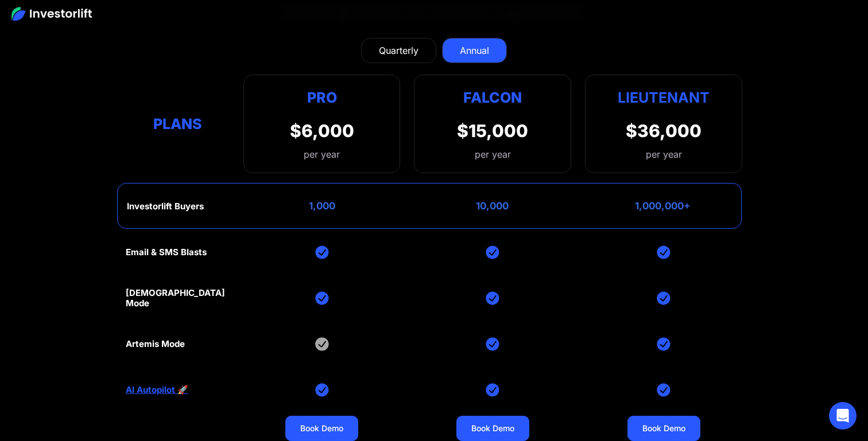 The height and width of the screenshot is (441, 868). What do you see at coordinates (474, 51) in the screenshot?
I see `div: Annual` at bounding box center [474, 51].